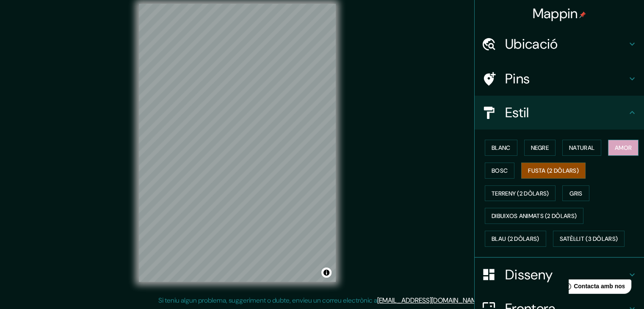 This screenshot has width=644, height=309. What do you see at coordinates (576, 194) in the screenshot?
I see `button: Gris` at bounding box center [576, 194].